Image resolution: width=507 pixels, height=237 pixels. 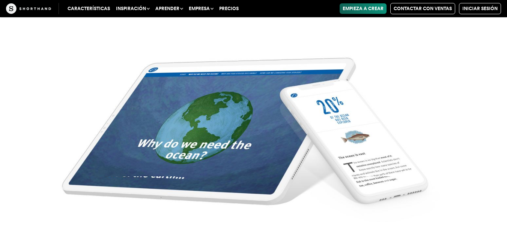 I want to click on a: Características, so click(x=89, y=9).